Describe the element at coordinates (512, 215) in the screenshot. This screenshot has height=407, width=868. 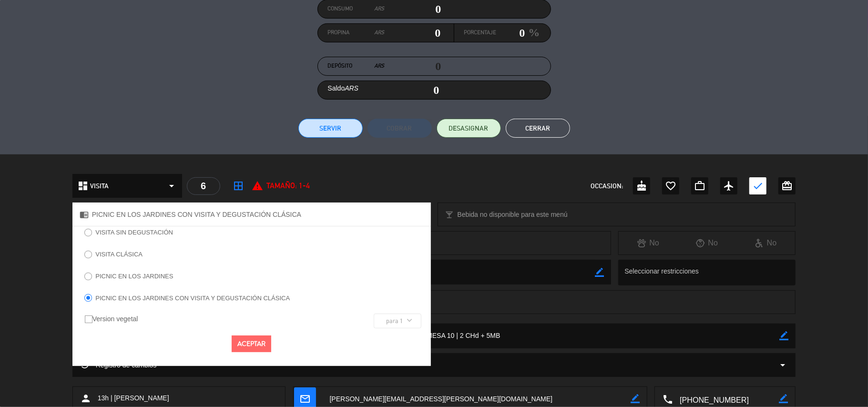
I see `span: Bebida no disponible para este menú` at that location.